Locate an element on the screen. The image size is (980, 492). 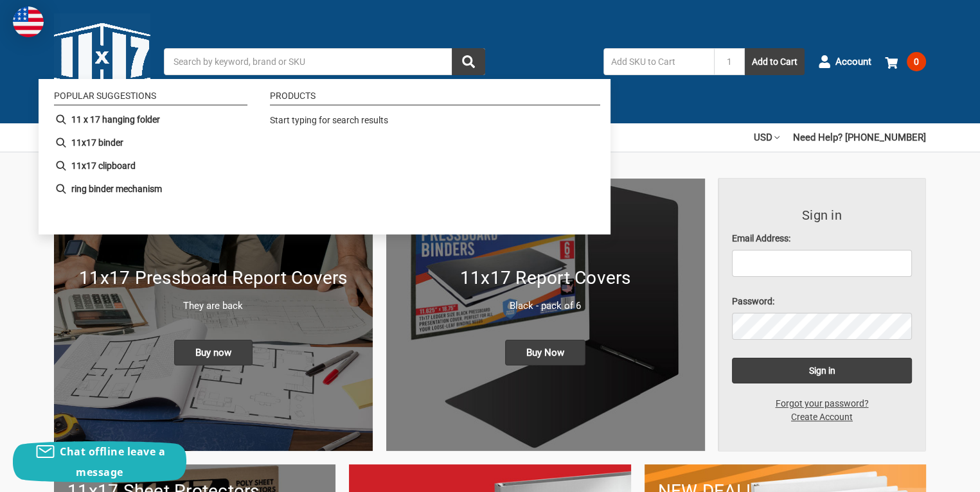
p: Black - pack of 6 is located at coordinates (546, 305).